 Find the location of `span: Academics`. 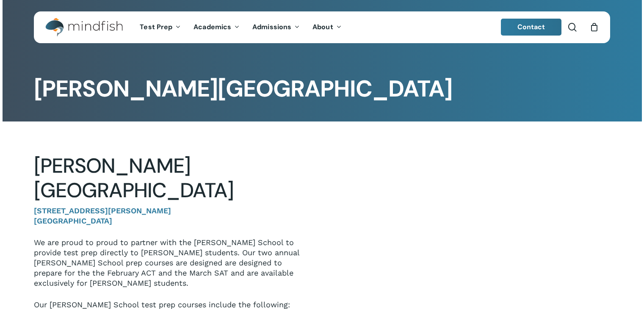

span: Academics is located at coordinates (212, 27).